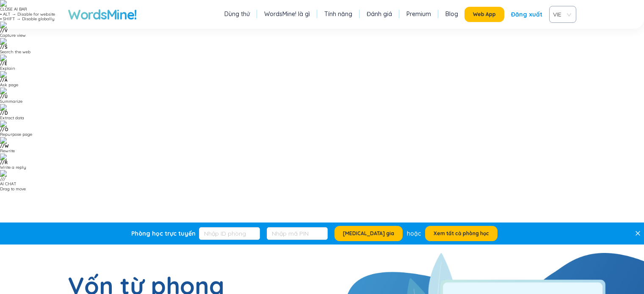  What do you see at coordinates (163, 234) in the screenshot?
I see `div: Phòng học trực tuyến` at bounding box center [163, 234].